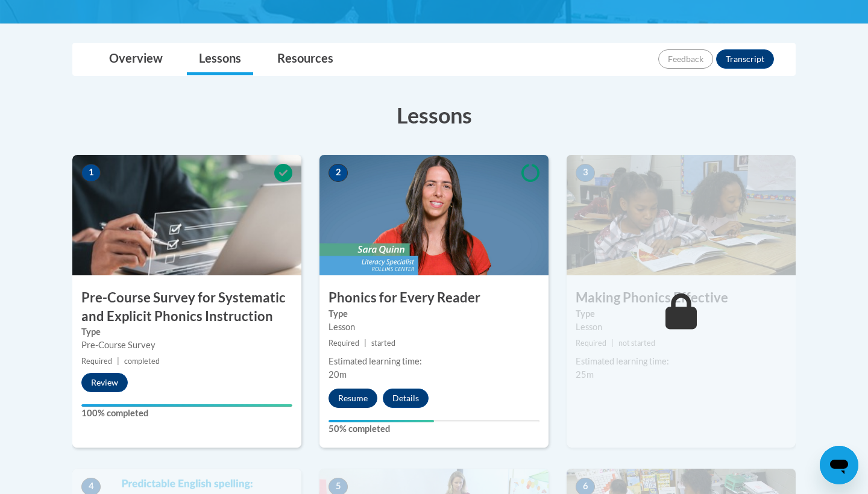 Image resolution: width=868 pixels, height=494 pixels. What do you see at coordinates (637, 343) in the screenshot?
I see `span: not started` at bounding box center [637, 343].